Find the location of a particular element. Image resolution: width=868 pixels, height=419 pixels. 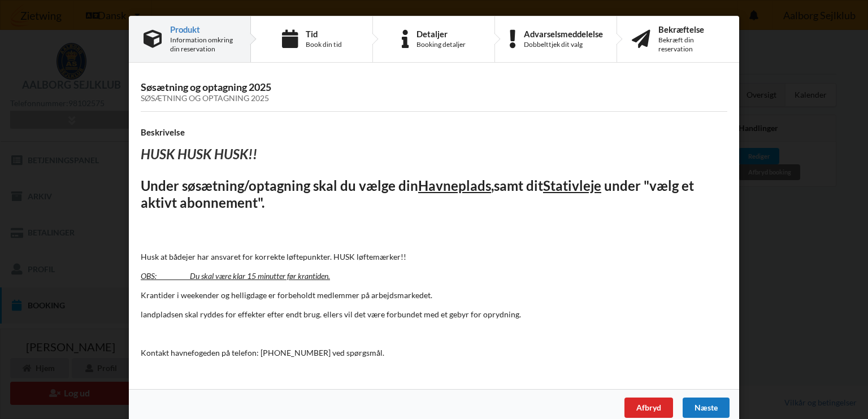

div: Tid is located at coordinates (324, 34).